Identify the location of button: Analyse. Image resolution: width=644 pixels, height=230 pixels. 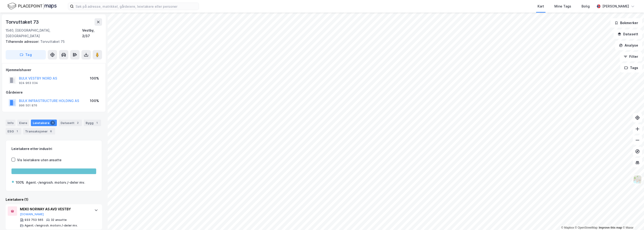
(629, 46).